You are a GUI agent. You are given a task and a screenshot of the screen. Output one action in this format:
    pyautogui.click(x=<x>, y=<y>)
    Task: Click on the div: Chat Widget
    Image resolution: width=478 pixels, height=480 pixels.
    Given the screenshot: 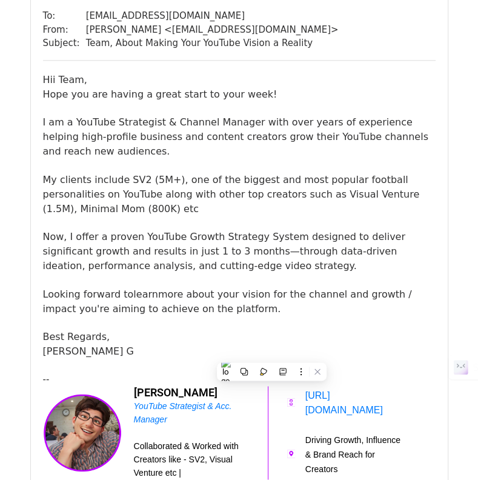 What is the action you would take?
    pyautogui.click(x=448, y=451)
    